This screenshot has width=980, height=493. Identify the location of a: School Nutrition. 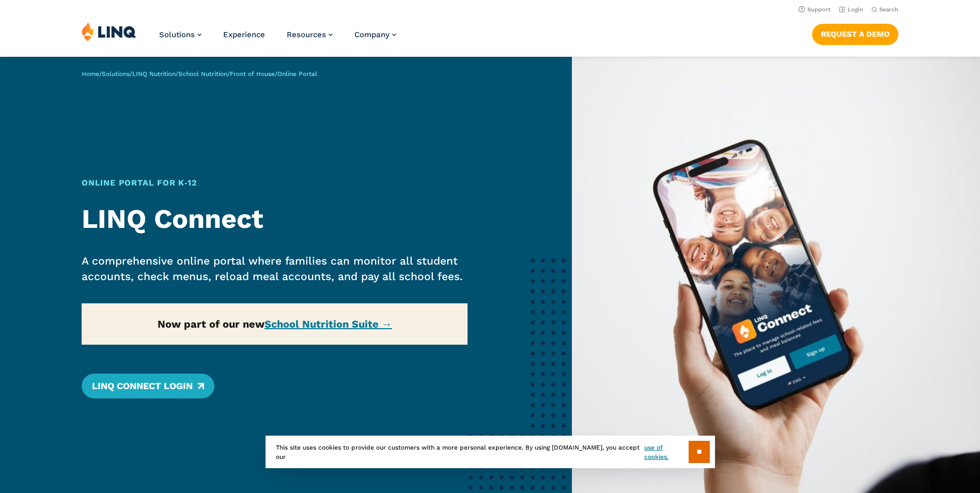
(203, 74).